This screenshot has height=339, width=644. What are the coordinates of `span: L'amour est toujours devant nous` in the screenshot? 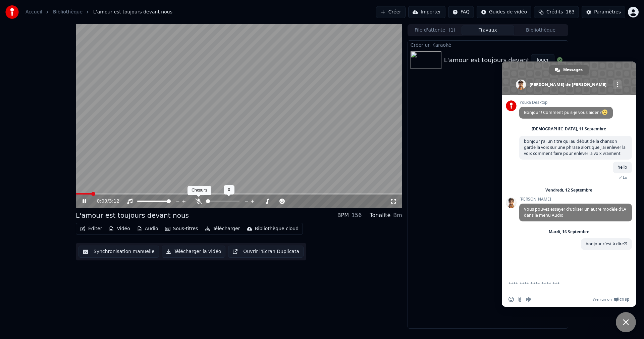 It's located at (133, 12).